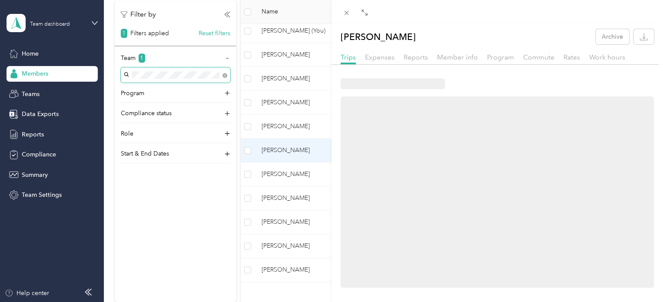 The image size is (663, 302). I want to click on span: Member info, so click(457, 57).